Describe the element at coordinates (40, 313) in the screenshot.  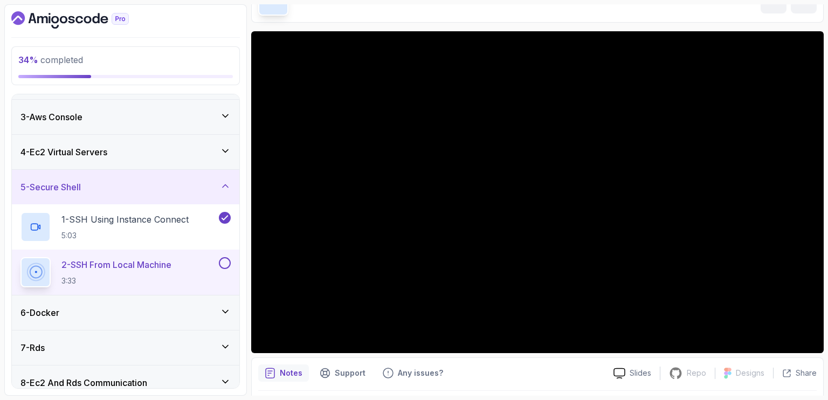
I see `h3: 6 - Docker` at that location.